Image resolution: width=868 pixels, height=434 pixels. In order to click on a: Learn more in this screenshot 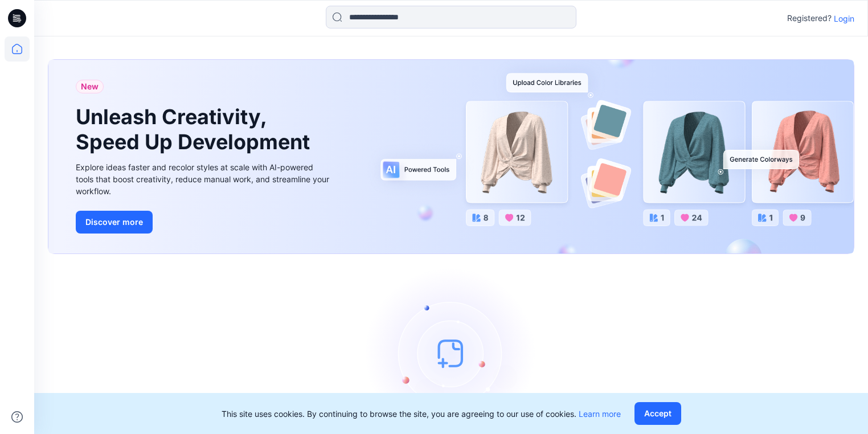, I will do `click(600, 414)`.